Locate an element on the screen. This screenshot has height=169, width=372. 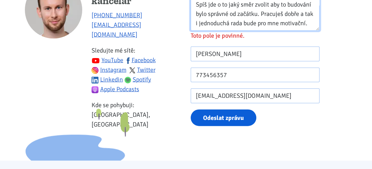
a: Facebook is located at coordinates (140, 60).